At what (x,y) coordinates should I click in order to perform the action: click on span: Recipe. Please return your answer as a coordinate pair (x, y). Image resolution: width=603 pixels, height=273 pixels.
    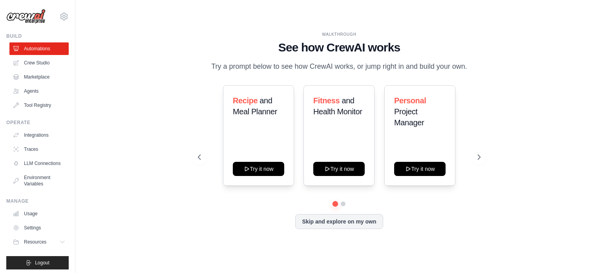
    Looking at the image, I should click on (245, 100).